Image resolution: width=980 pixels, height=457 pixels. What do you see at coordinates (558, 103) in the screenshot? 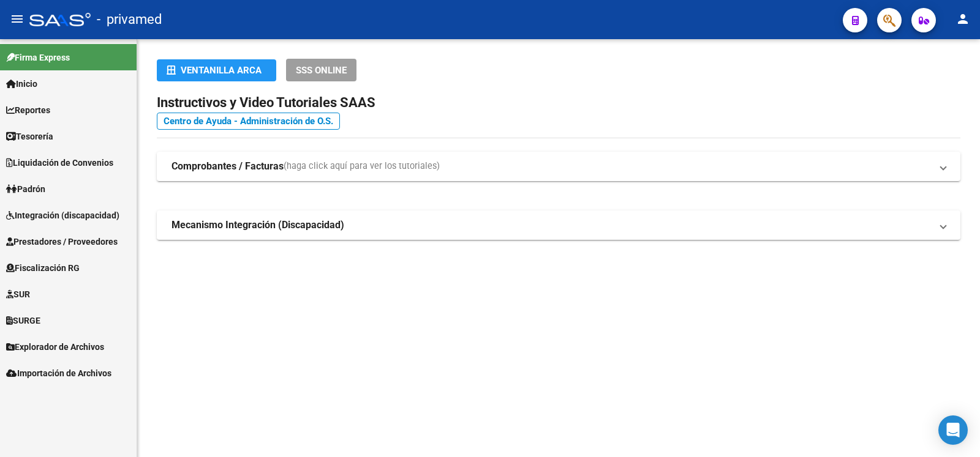
I see `h2: Instructivos y Video Tutoriales SAAS` at bounding box center [558, 103].